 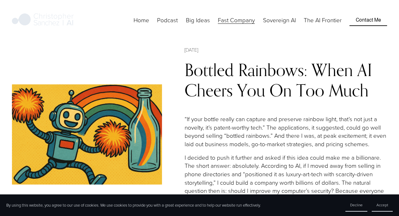 I want to click on span: Big Ideas, so click(x=198, y=20).